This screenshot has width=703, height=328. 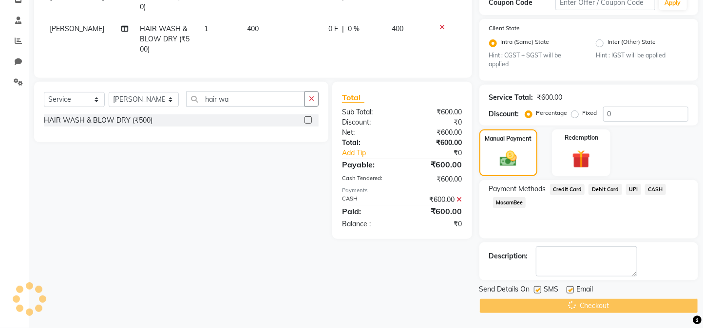 What do you see at coordinates (206, 29) in the screenshot?
I see `span: 1` at bounding box center [206, 29].